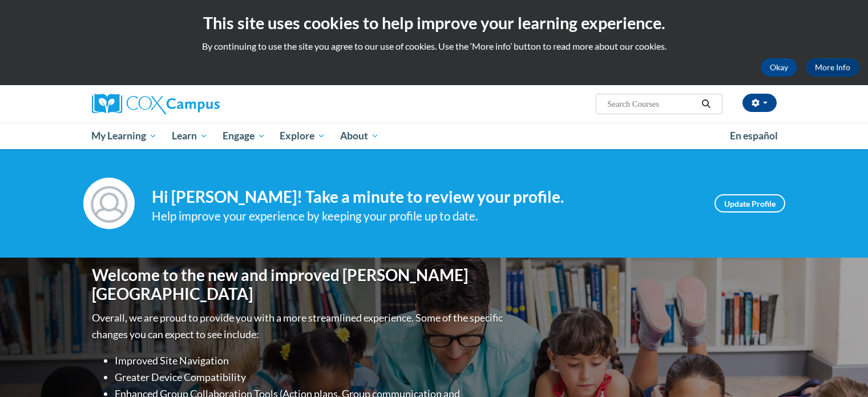  I want to click on div: Main menu, so click(434, 136).